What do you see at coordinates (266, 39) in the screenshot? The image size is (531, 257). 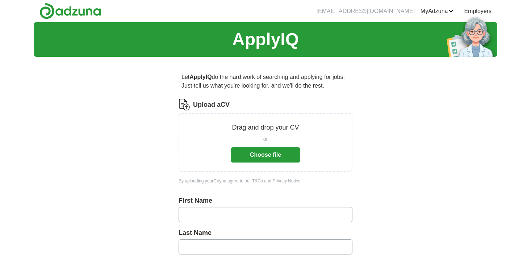 I see `h1: ApplyIQ` at bounding box center [266, 39].